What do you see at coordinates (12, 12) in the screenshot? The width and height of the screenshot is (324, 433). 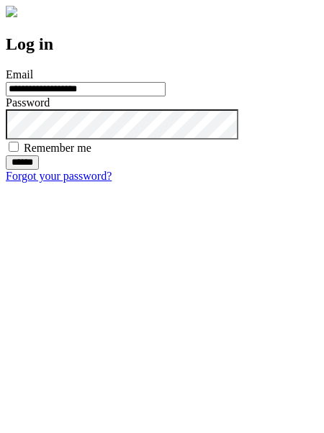 I see `img: logo-4e3dc11c47720685a147b03b5a06dd966a58ff35d612b21f08c02c0306f2b779.png` at bounding box center [12, 12].